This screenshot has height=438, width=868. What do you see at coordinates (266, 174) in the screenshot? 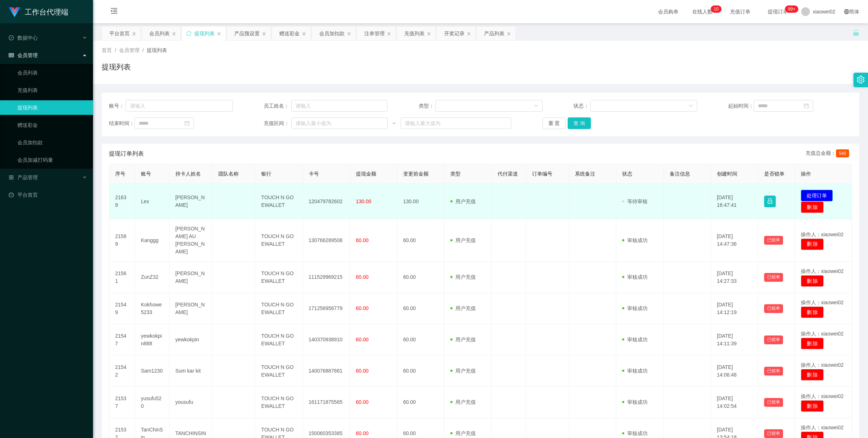
I see `span: 银行` at bounding box center [266, 174].